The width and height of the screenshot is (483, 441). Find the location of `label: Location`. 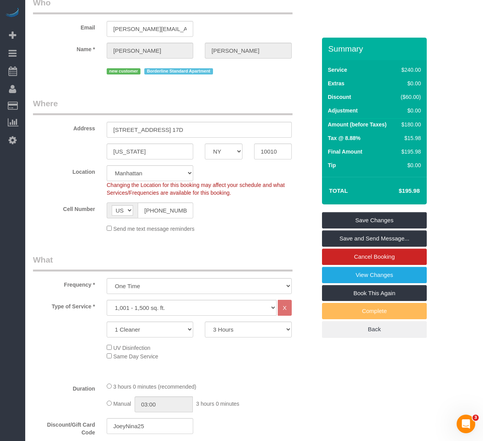

label: Location is located at coordinates (64, 170).